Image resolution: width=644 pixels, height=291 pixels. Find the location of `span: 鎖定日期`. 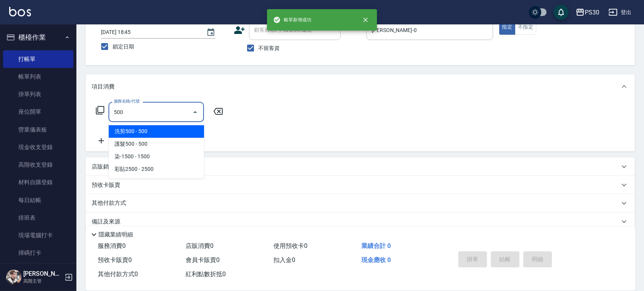

span: 鎖定日期 is located at coordinates (123, 47).